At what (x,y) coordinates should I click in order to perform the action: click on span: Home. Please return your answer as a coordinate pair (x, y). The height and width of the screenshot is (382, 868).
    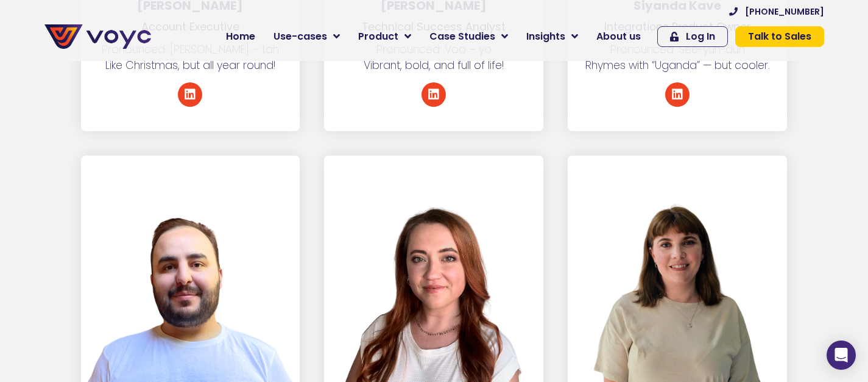
    Looking at the image, I should click on (241, 37).